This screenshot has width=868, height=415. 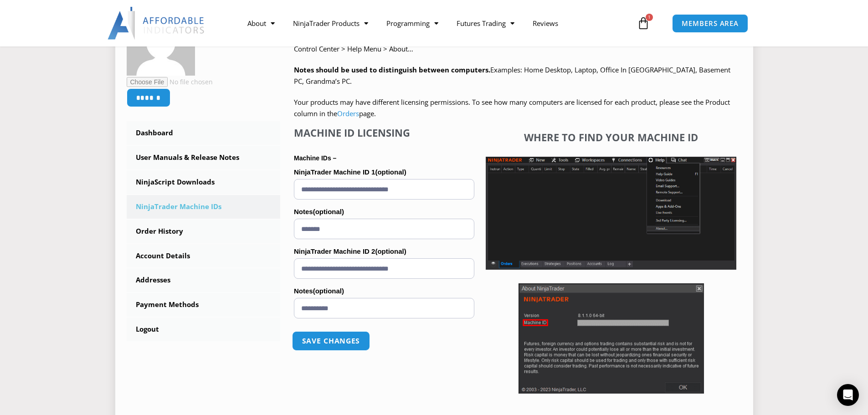 What do you see at coordinates (710, 23) in the screenshot?
I see `a: MEMBERS AREA` at bounding box center [710, 23].